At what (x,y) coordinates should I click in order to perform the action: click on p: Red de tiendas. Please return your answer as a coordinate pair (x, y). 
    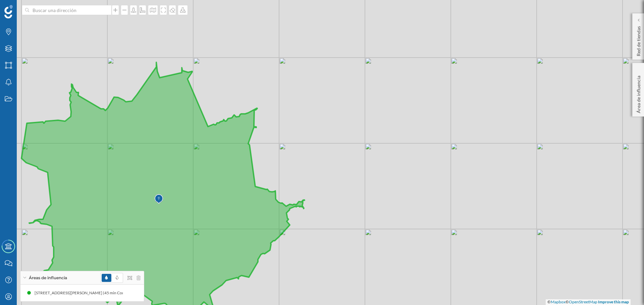
    Looking at the image, I should click on (639, 40).